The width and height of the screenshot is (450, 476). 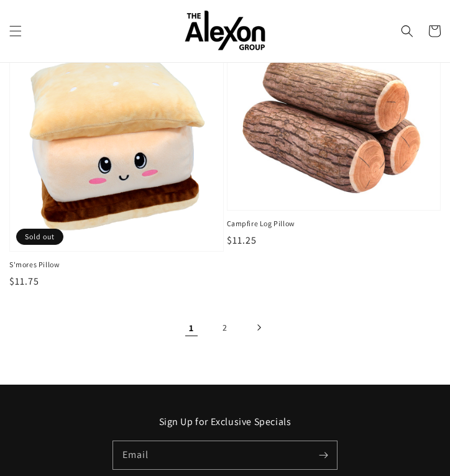 What do you see at coordinates (258, 327) in the screenshot?
I see `a: Next page` at bounding box center [258, 327].